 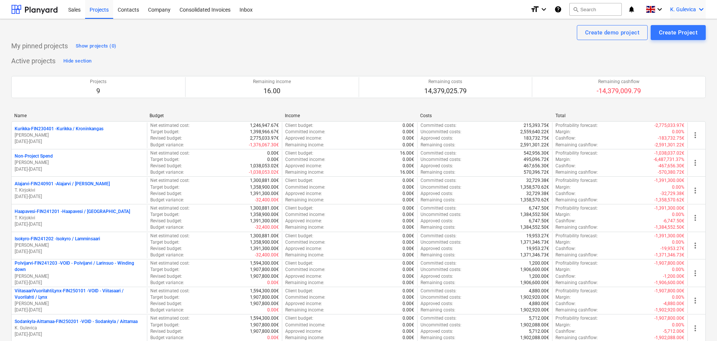 What do you see at coordinates (167, 255) in the screenshot?
I see `p: Budget variance :` at bounding box center [167, 255].